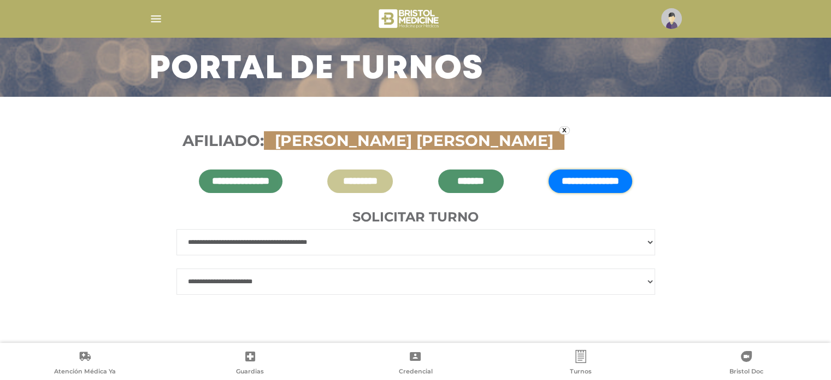  Describe the element at coordinates (416, 217) in the screenshot. I see `h4: Solicitar turno` at that location.